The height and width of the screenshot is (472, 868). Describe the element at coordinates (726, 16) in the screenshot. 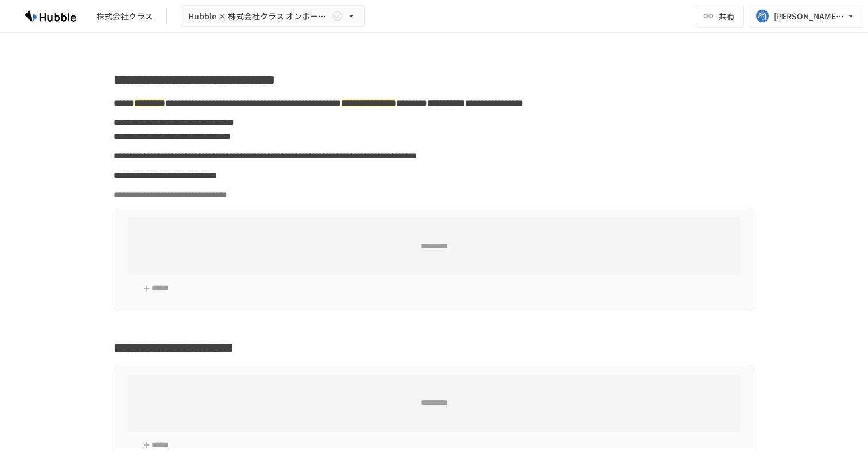

I see `span: 共有` at that location.